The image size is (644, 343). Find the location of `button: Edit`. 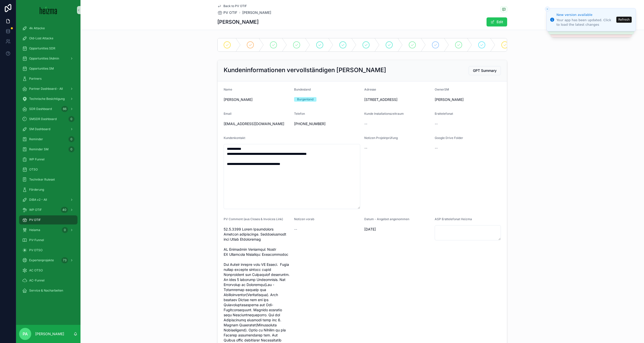

button: Edit is located at coordinates (497, 22).